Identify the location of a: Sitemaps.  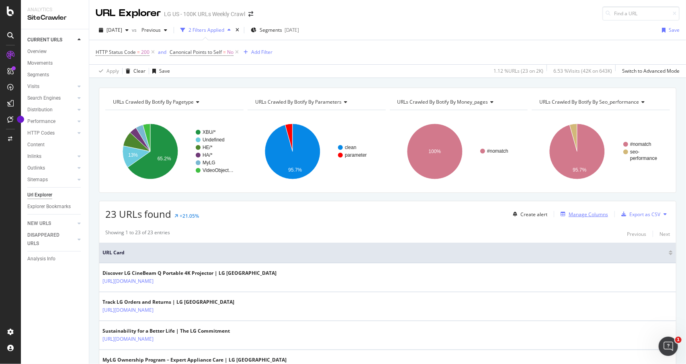
(51, 180).